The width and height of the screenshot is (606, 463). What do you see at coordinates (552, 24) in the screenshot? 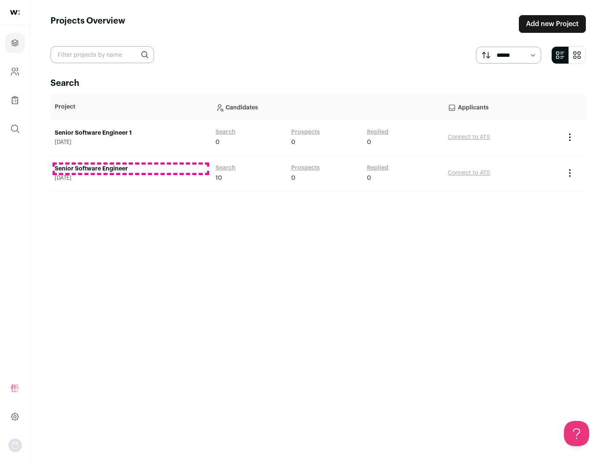
I see `a: Add new Project` at bounding box center [552, 24].